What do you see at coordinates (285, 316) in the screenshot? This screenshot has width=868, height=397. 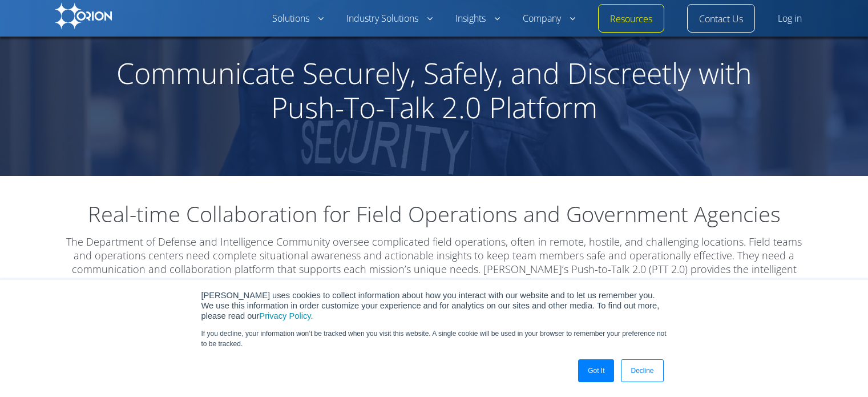 I see `a: Privacy Policy` at bounding box center [285, 316].